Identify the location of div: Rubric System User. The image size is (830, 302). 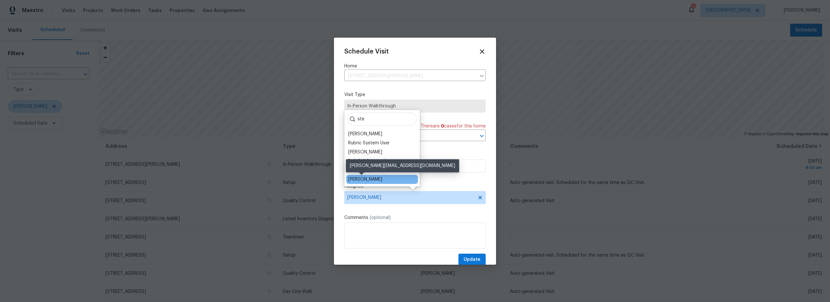
(369, 143).